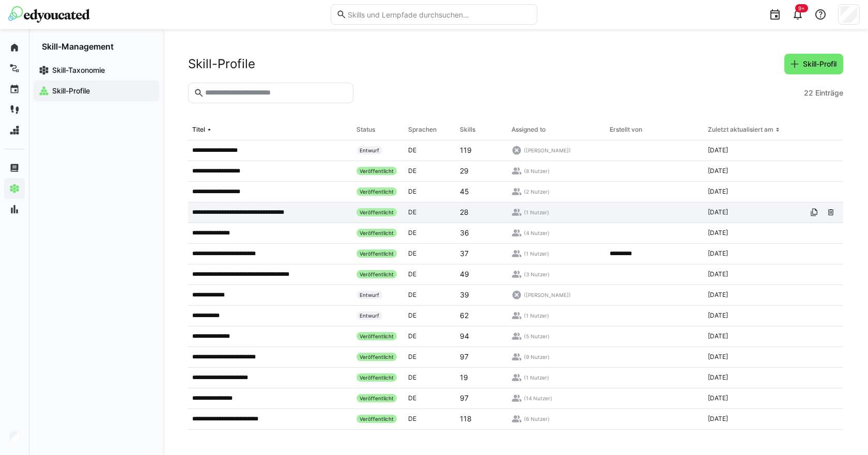  I want to click on input: Skills und Lernpfade durchsuchen…, so click(439, 14).